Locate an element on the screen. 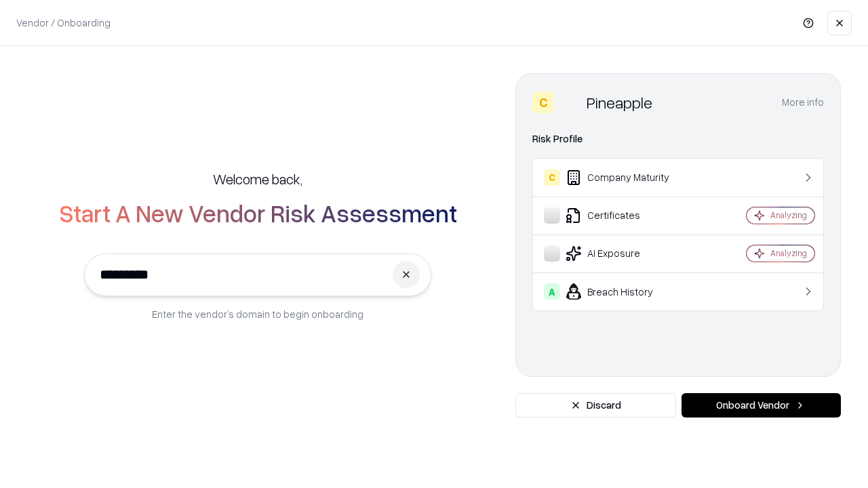 The image size is (868, 488). h5: Welcome back, is located at coordinates (258, 179).